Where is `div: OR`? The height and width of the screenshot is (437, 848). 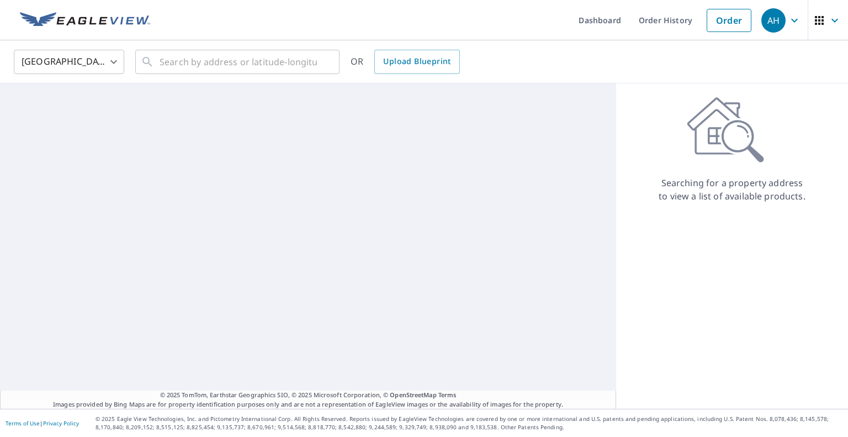
div: OR is located at coordinates (405, 62).